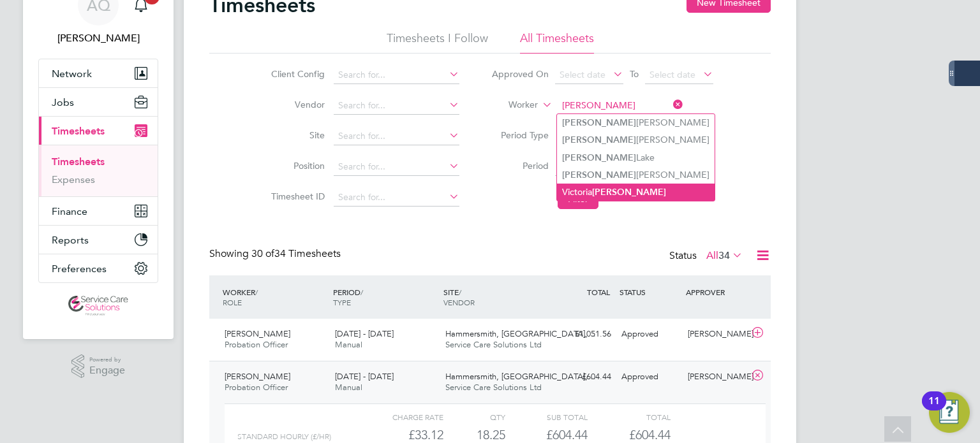 This screenshot has height=443, width=980. What do you see at coordinates (107, 370) in the screenshot?
I see `span: Engage` at bounding box center [107, 370].